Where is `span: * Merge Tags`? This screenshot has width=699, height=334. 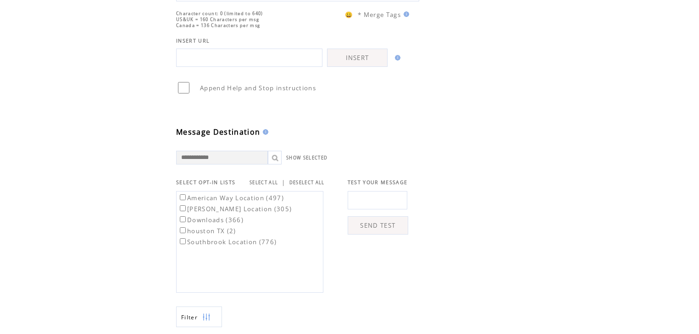 span: * Merge Tags is located at coordinates (379, 15).